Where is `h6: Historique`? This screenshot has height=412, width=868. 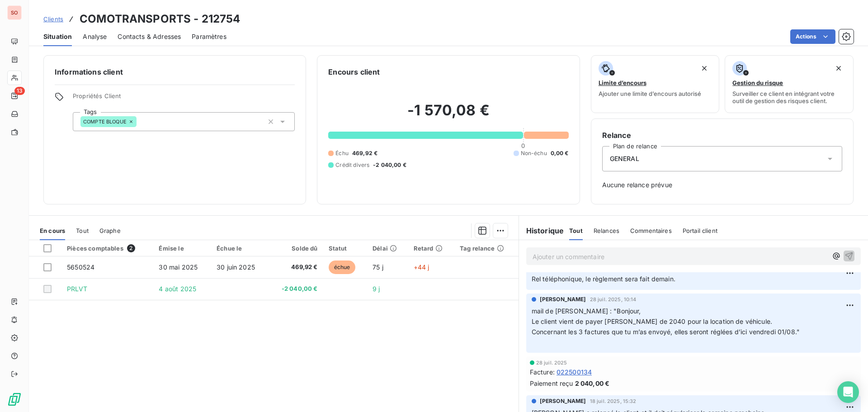
h6: Historique is located at coordinates (542, 230).